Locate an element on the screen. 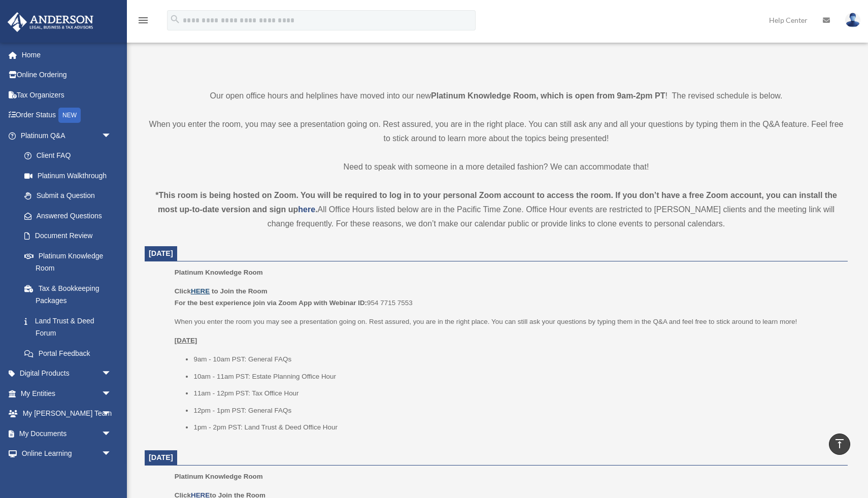  strong: *This room is being hosted on Zoom. You will be required to log in to your personal Zoom account ... is located at coordinates (496, 202).